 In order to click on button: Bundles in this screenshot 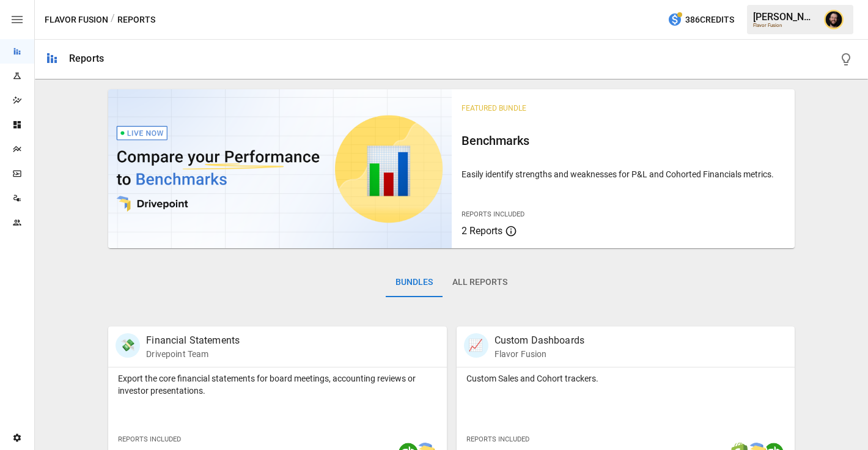, I will do `click(414, 282)`.